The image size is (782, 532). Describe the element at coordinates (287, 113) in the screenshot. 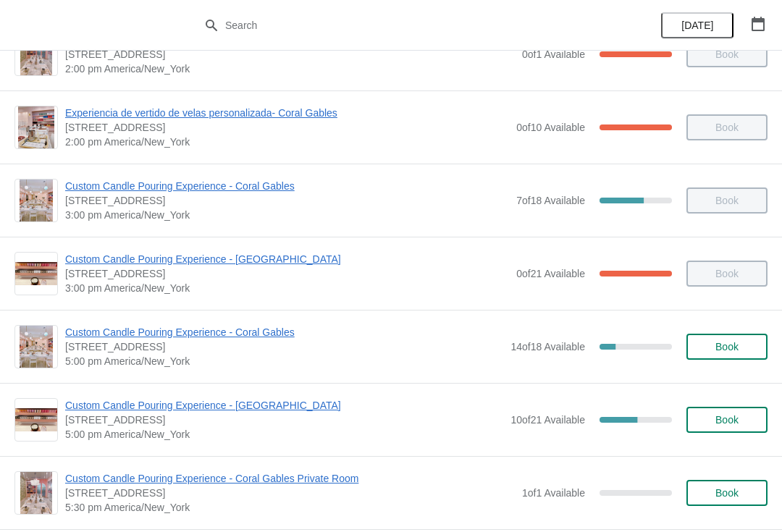

I see `span: Experiencia de vertido de velas personalizada- Coral Gables` at that location.